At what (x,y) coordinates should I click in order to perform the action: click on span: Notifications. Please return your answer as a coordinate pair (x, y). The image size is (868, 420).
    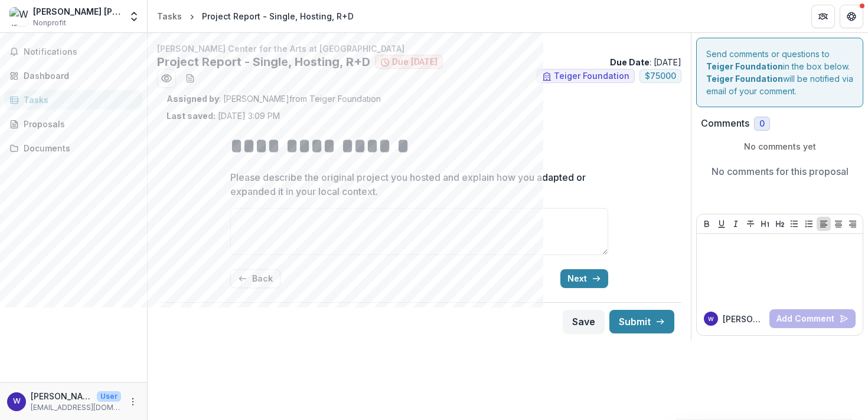
    Looking at the image, I should click on (80, 52).